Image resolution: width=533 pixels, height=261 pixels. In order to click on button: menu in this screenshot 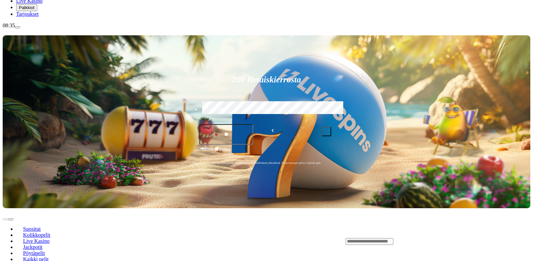, I will do `click(17, 27)`.